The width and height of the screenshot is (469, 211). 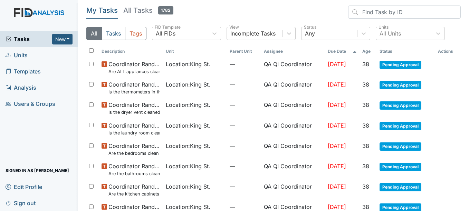 What do you see at coordinates (134, 129) in the screenshot?
I see `span: Coordinator Random Is the laundry room clean and in good repair?` at bounding box center [134, 129].